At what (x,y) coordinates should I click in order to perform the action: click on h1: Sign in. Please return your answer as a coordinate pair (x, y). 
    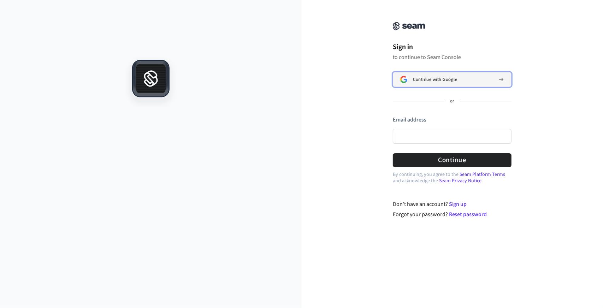
    Looking at the image, I should click on (452, 47).